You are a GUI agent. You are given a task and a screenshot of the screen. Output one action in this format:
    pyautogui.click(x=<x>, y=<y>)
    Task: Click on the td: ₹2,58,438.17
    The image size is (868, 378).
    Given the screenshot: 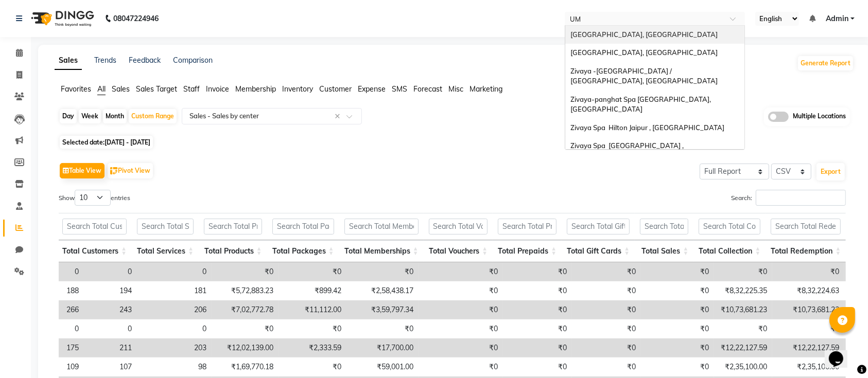 What is the action you would take?
    pyautogui.click(x=382, y=290)
    